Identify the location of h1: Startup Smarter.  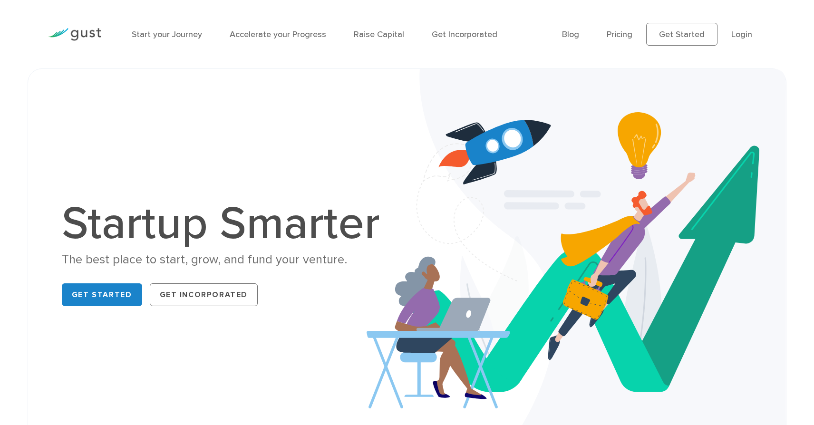
(226, 224).